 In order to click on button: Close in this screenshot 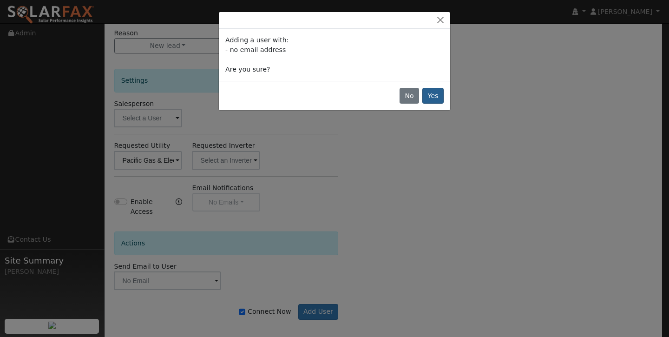, I will do `click(440, 20)`.